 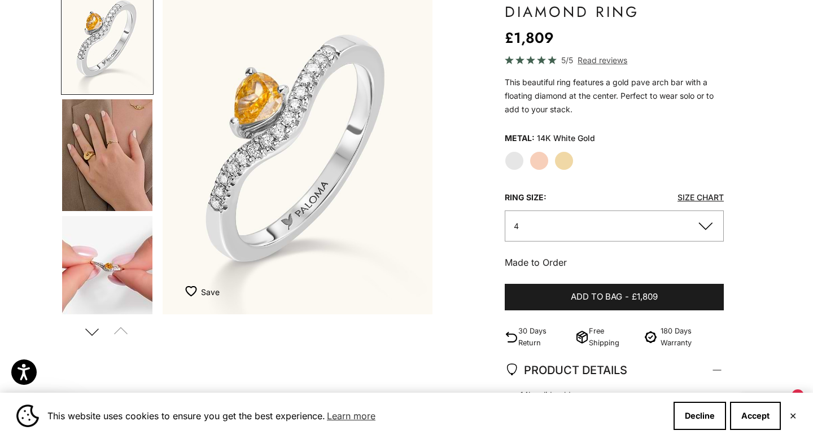 I want to click on span: This website uses cookies to ensure you get the best experience., so click(x=356, y=416).